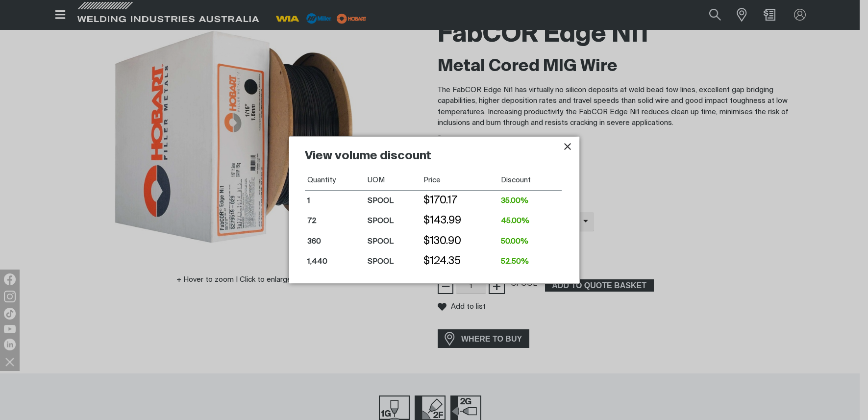  I want to click on h2: View volume discount, so click(434, 160).